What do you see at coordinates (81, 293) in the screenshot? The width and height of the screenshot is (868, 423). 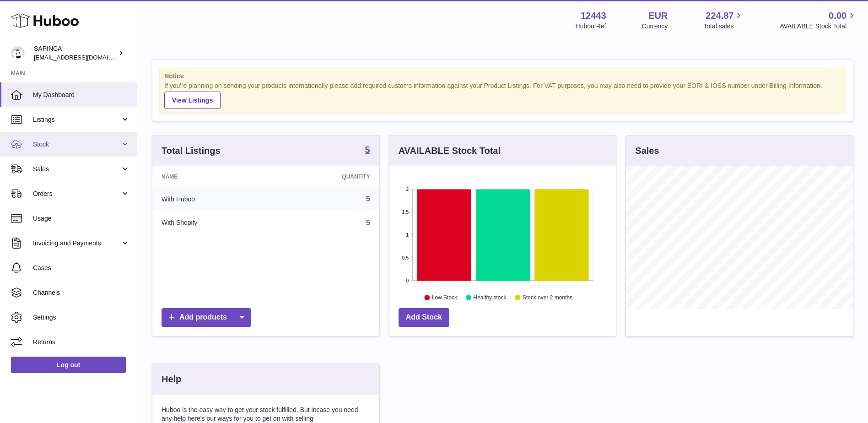 I see `span: Channels` at bounding box center [81, 293].